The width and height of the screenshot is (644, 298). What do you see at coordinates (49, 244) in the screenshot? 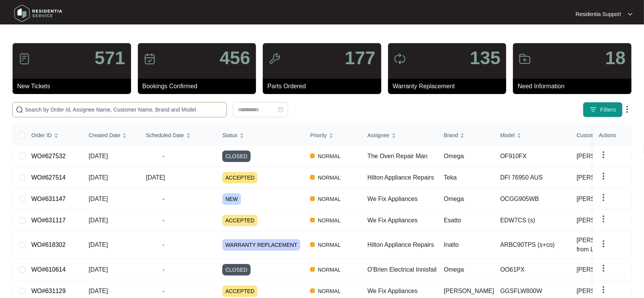
I see `a: WO#618302` at bounding box center [49, 244].